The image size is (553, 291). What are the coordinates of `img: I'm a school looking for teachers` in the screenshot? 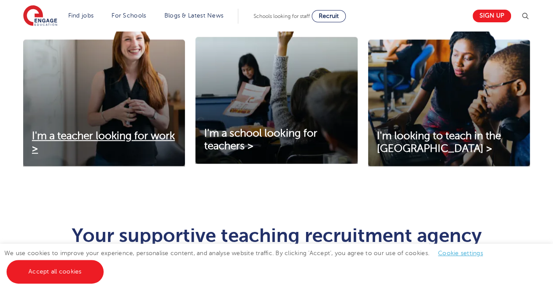 It's located at (276, 92).